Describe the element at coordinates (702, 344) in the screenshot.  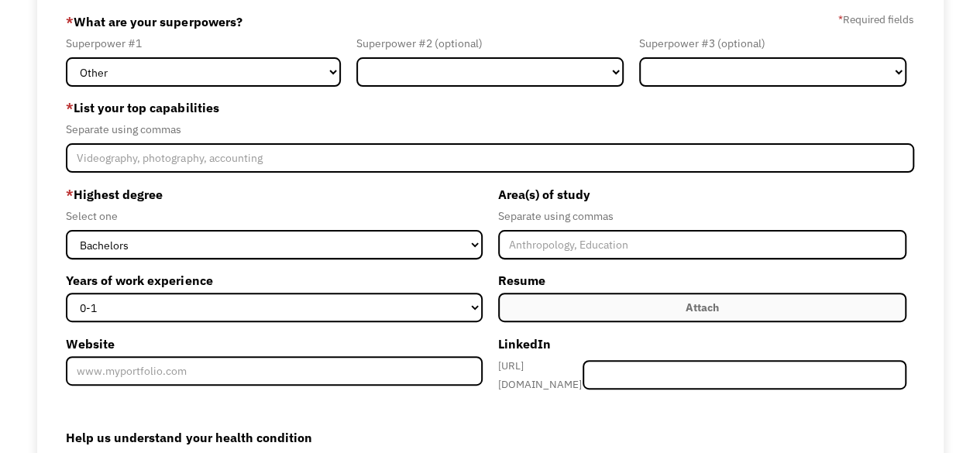
I see `label: LinkedIn` at that location.